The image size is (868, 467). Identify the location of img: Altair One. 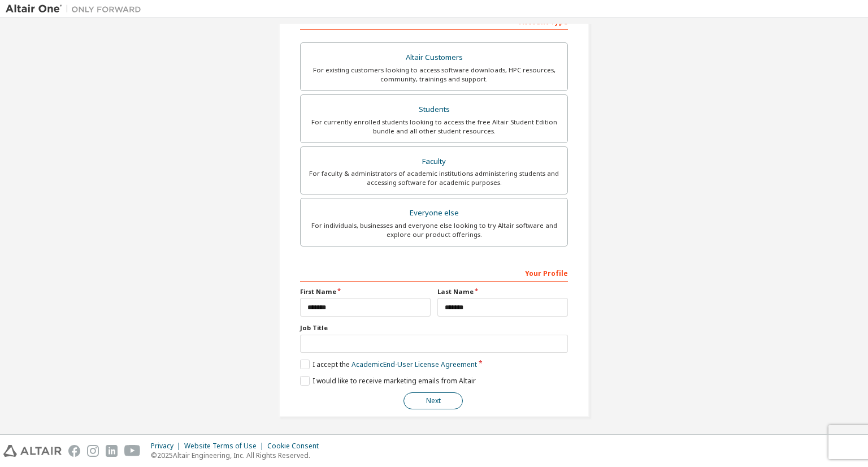
(76, 9).